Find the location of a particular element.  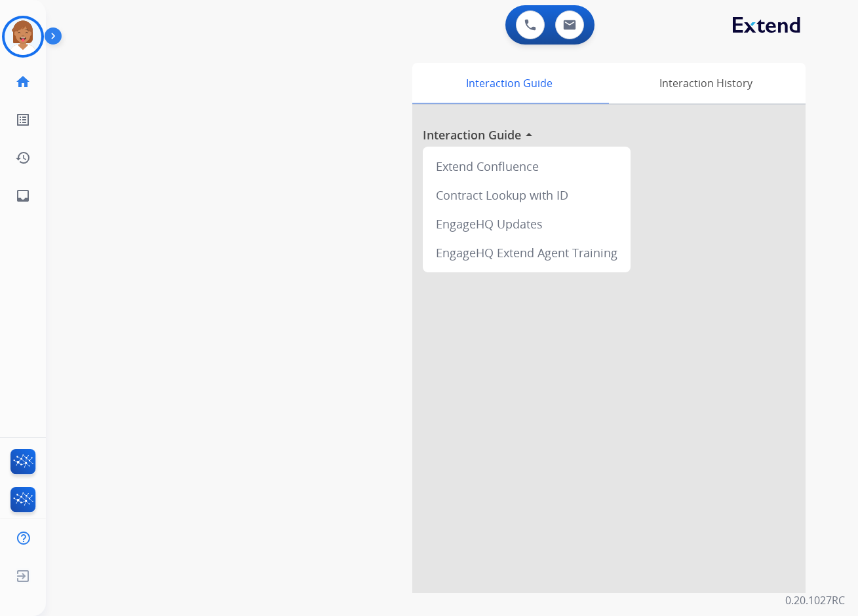

mat-icon: list_alt is located at coordinates (23, 120).